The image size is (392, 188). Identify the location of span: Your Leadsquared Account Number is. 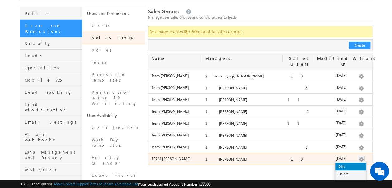
(175, 184).